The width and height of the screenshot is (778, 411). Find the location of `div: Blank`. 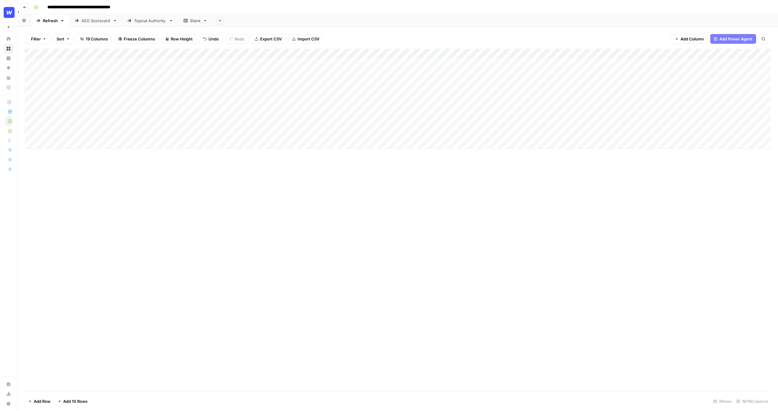

div: Blank is located at coordinates (196, 21).